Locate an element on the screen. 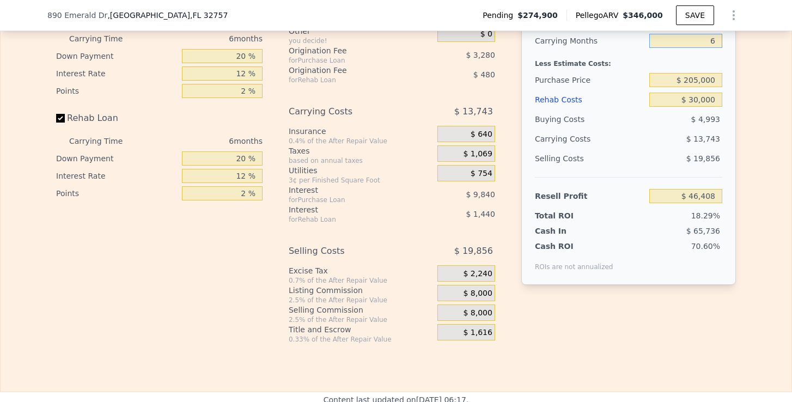 The image size is (792, 402). div: Selling Commission is located at coordinates (361, 310).